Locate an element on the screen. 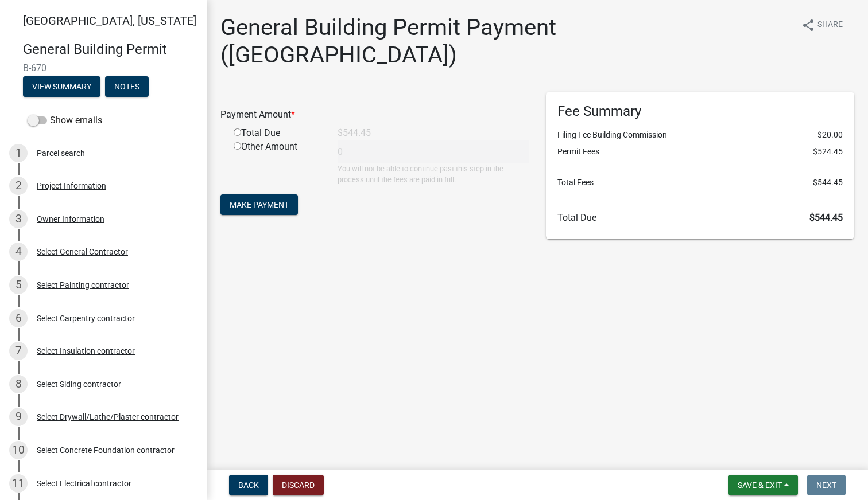 This screenshot has width=868, height=500. span: Share is located at coordinates (830, 25).